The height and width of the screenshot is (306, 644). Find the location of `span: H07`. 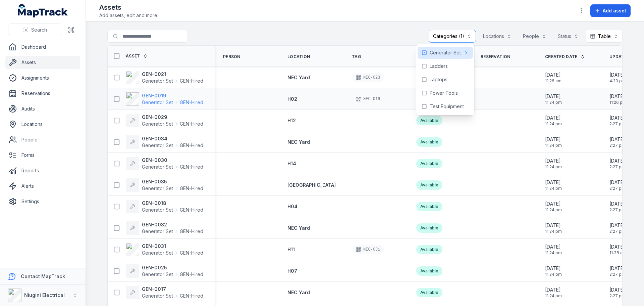

span: H07 is located at coordinates (292, 271).